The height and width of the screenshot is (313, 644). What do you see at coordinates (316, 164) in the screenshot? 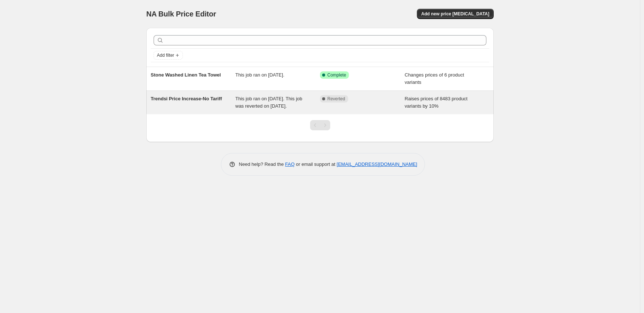
I see `span: or email support at` at bounding box center [316, 164].